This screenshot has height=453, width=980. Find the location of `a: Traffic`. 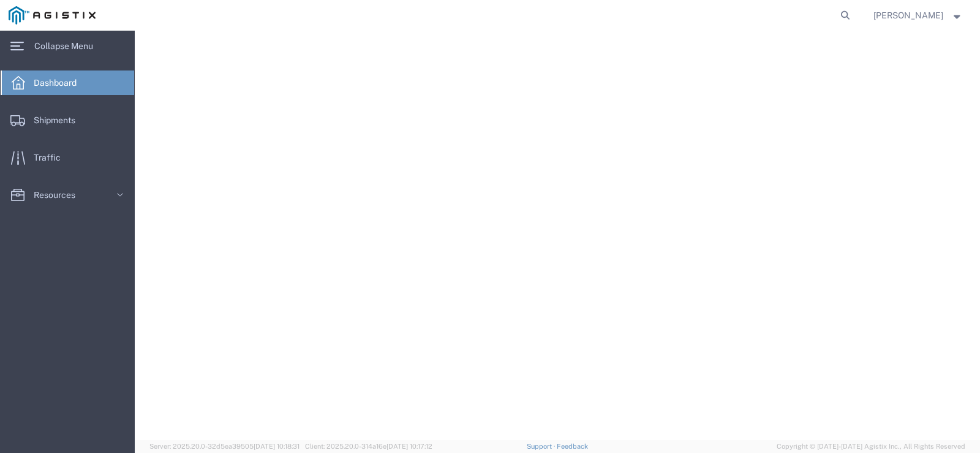

a: Traffic is located at coordinates (67, 157).